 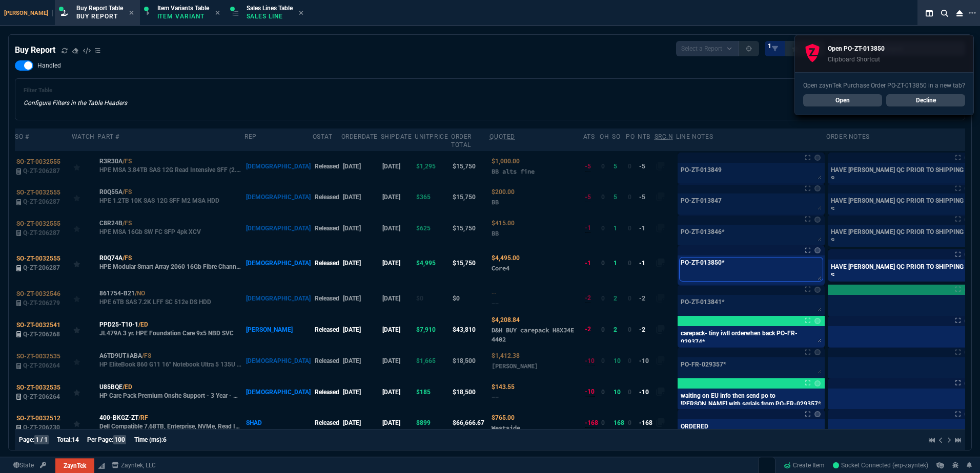 I want to click on p: HPE 6TB SAS 7.2K LFF SC 512e DS HDD, so click(x=155, y=302).